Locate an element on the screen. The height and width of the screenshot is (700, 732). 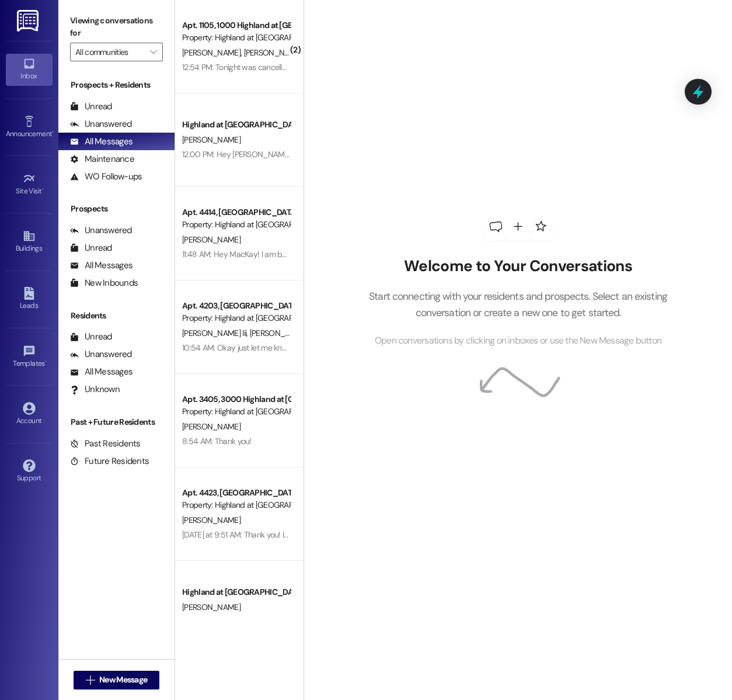
input: All communities is located at coordinates (110, 52).